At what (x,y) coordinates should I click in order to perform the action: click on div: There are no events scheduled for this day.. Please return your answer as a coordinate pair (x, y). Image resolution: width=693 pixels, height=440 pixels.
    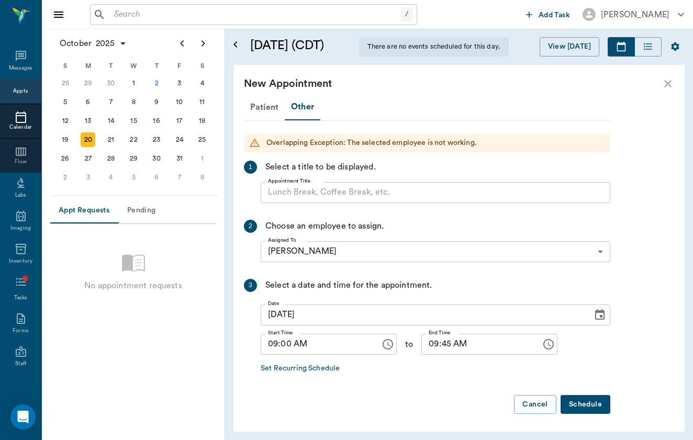
    Looking at the image, I should click on (434, 47).